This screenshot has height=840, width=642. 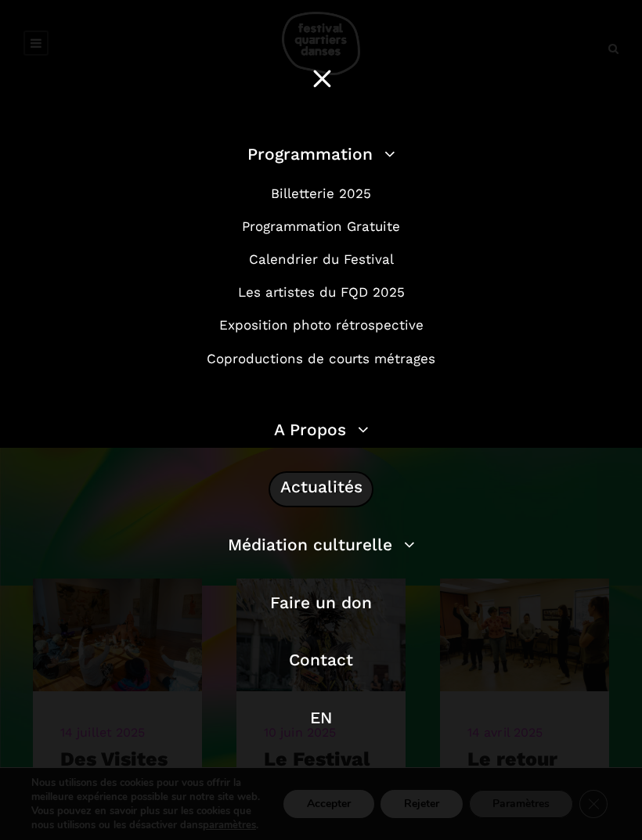 I want to click on a: Médiation culturelle, so click(x=321, y=545).